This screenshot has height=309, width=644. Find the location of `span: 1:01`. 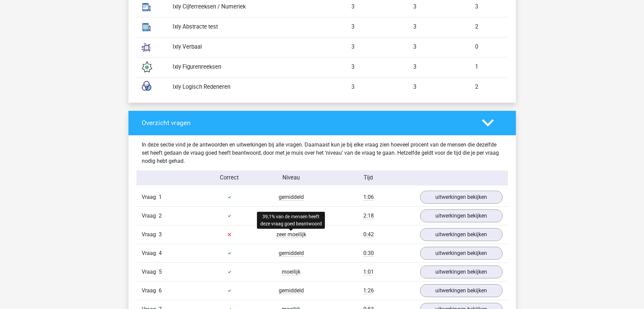

span: 1:01 is located at coordinates (368, 272).